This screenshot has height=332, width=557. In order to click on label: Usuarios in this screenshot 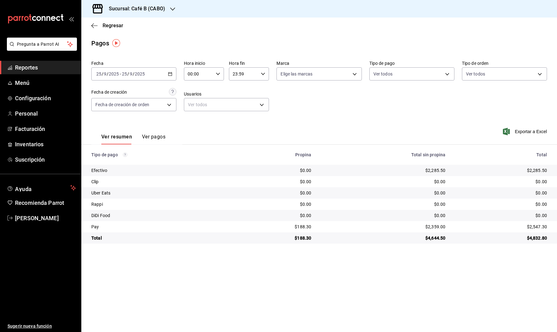, I will do `click(226, 94)`.